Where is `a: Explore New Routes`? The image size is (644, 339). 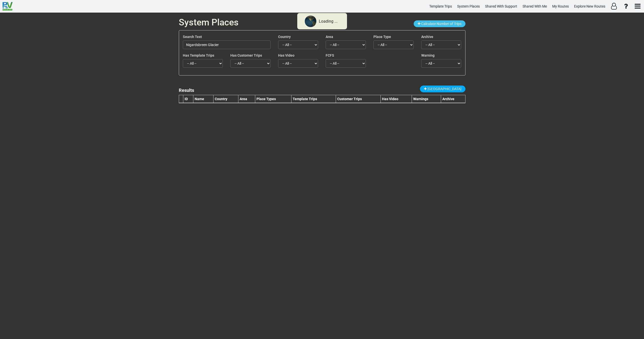
a: Explore New Routes is located at coordinates (589, 6).